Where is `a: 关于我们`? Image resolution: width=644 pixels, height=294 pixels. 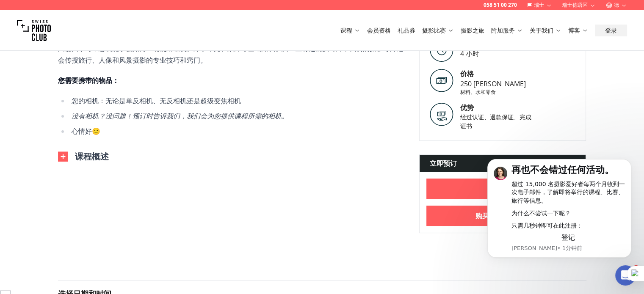
a: 关于我们 is located at coordinates (545, 30).